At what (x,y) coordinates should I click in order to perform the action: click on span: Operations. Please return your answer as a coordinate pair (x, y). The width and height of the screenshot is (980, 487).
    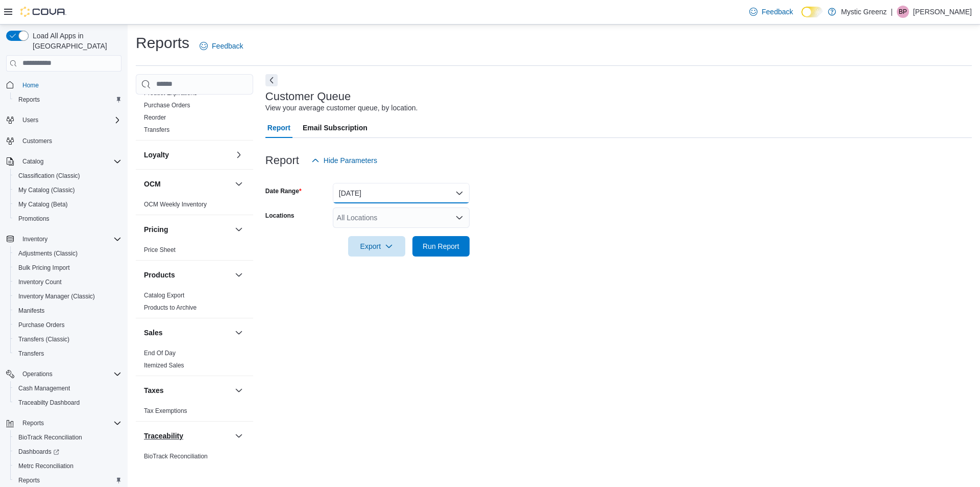
    Looking at the image, I should click on (37, 374).